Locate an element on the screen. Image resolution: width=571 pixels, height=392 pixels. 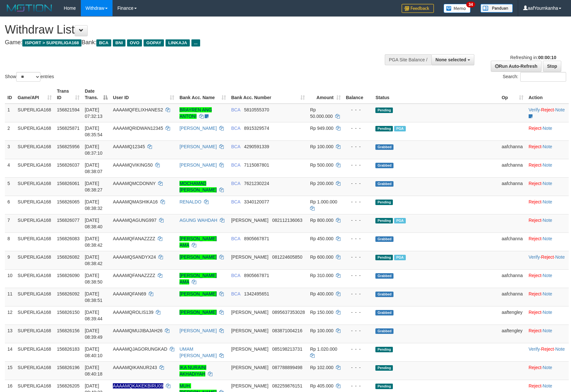
span: Copy 8905667871 to clipboard is located at coordinates (256, 276).